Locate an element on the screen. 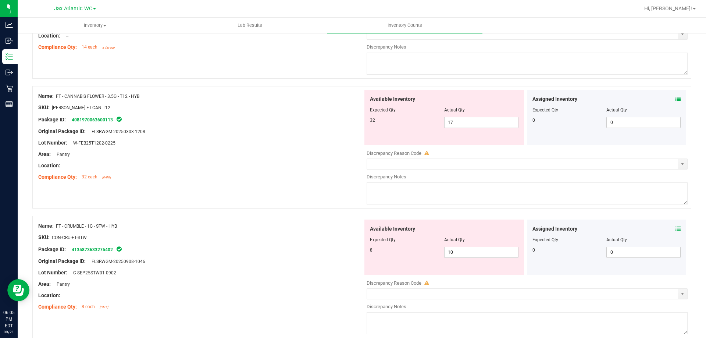 The width and height of the screenshot is (706, 338). inline-svg: Analytics is located at coordinates (9, 25).